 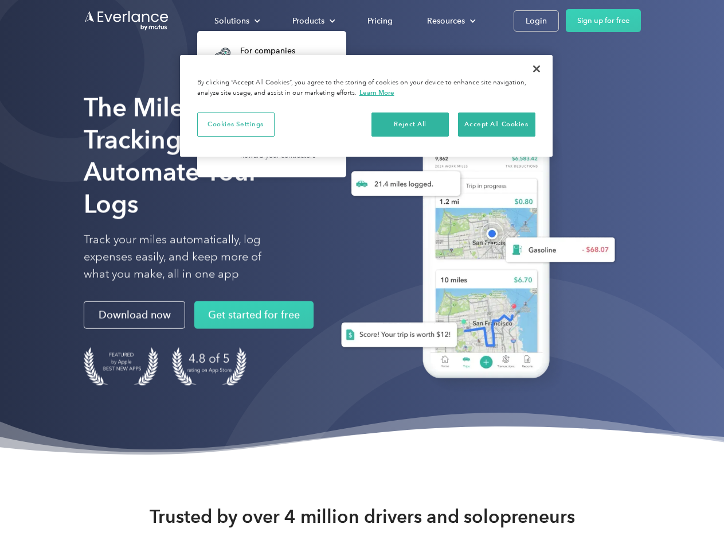 What do you see at coordinates (367, 106) in the screenshot?
I see `div: Privacy` at bounding box center [367, 106].